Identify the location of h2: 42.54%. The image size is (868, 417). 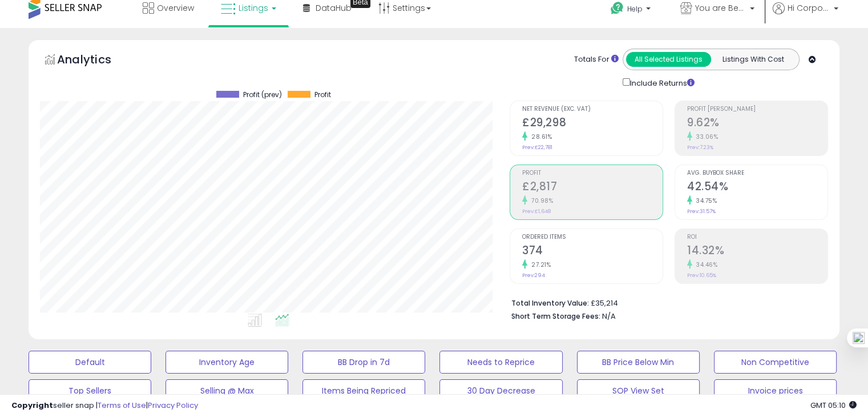
(758, 187).